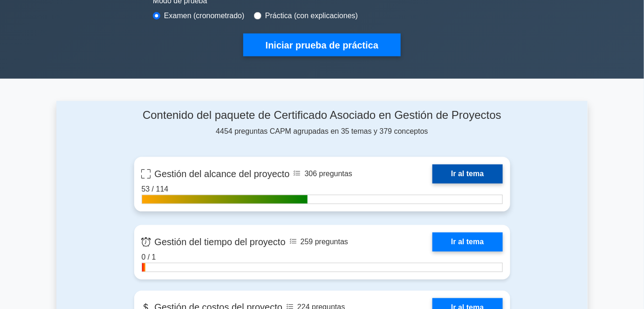 The width and height of the screenshot is (644, 309). What do you see at coordinates (204, 15) in the screenshot?
I see `font: Examen (cronometrado)` at bounding box center [204, 15].